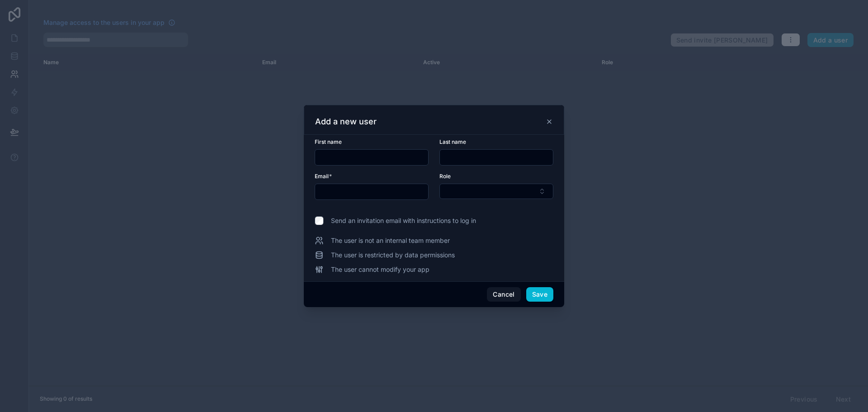  I want to click on input: Send an invitation email with instructions to log in, so click(319, 221).